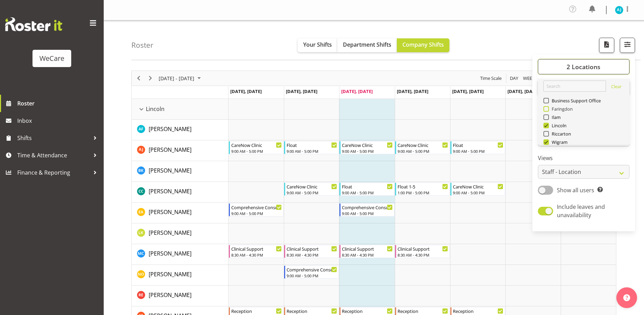 Image resolution: width=644 pixels, height=315 pixels. I want to click on td: Lincoln resource, so click(180, 109).